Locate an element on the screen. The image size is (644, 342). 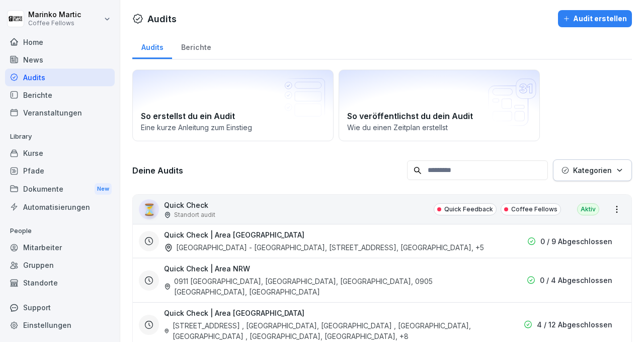
a: Mitarbeiter is located at coordinates (60, 247).